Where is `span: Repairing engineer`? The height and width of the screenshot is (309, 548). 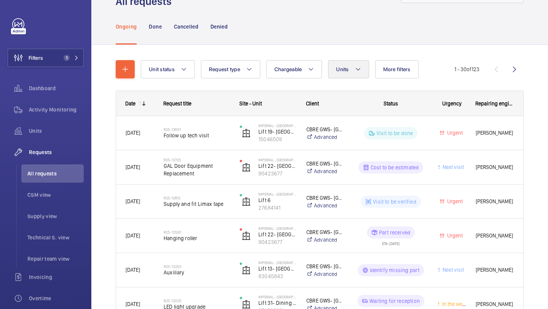 span: Repairing engineer is located at coordinates (494, 103).